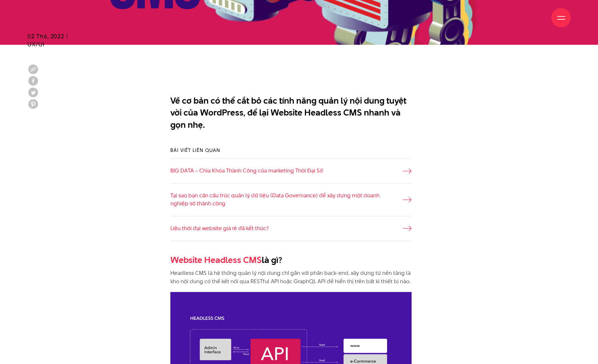 Image resolution: width=598 pixels, height=364 pixels. Describe the element at coordinates (291, 150) in the screenshot. I see `h3: Bài viết liên quan` at that location.